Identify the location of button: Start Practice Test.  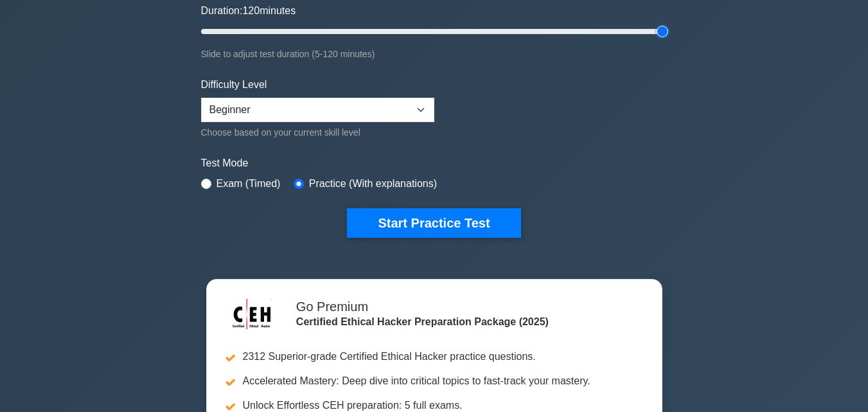
(434, 223).